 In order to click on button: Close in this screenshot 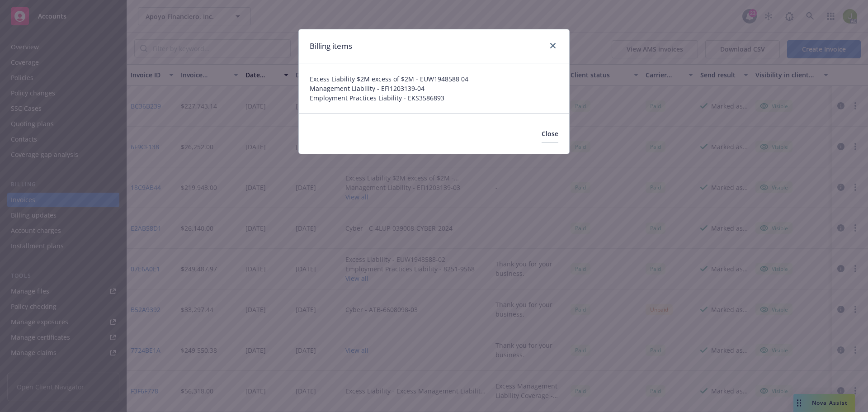, I will do `click(550, 134)`.